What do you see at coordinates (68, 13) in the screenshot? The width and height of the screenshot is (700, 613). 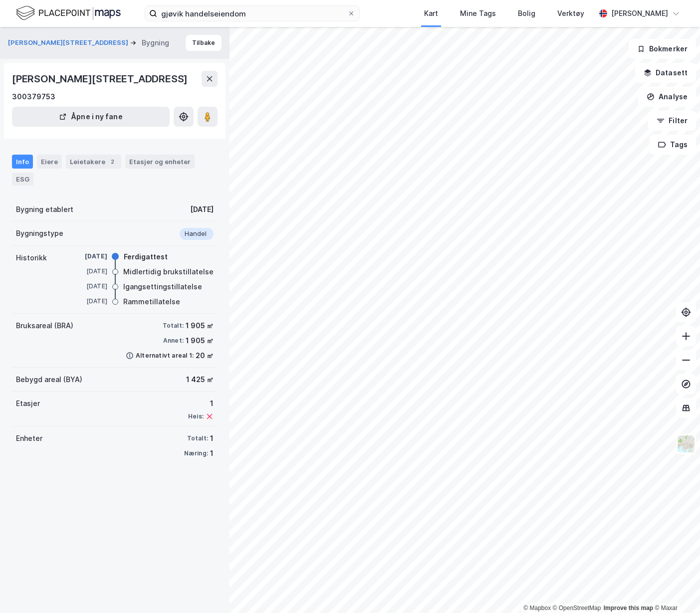 I see `img: logo.f888ab2527a4732fd821a326f86c7f29.svg` at bounding box center [68, 13].